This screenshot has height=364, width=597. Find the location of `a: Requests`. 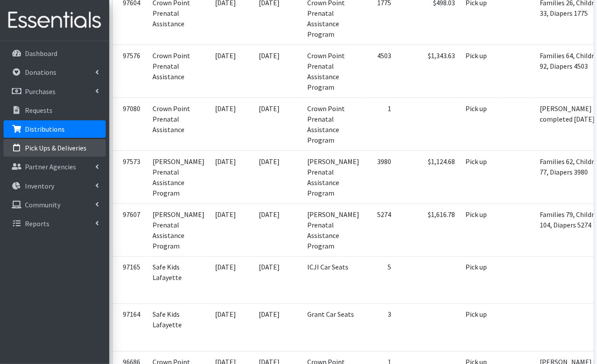

a: Requests is located at coordinates (54, 110).